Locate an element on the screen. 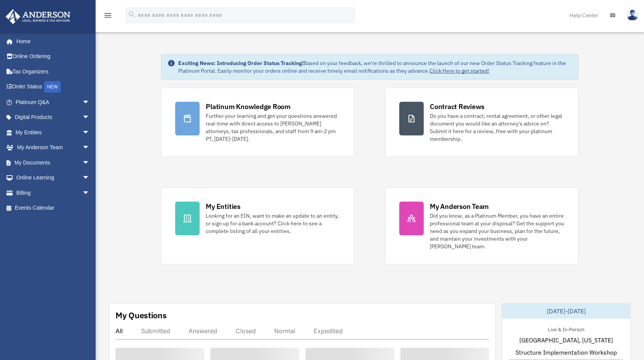  div: Contract Reviews is located at coordinates (457, 107).